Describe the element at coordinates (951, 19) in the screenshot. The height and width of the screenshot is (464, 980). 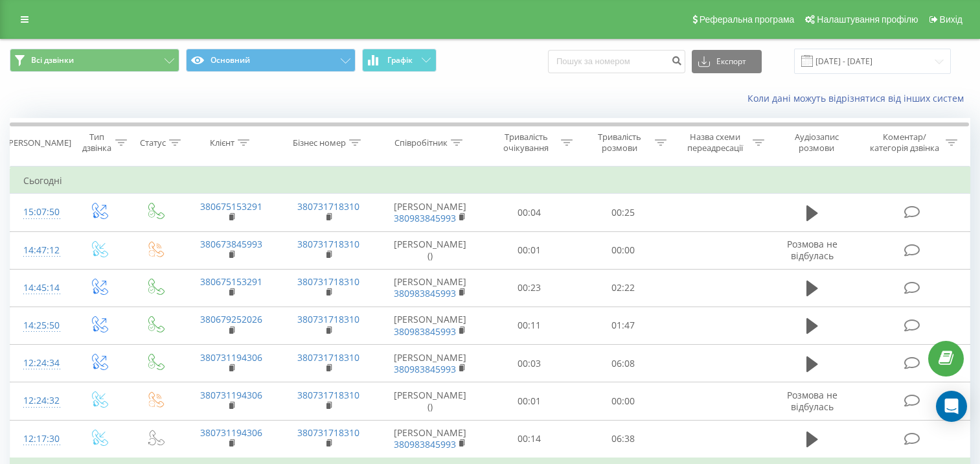
I see `span: Вихід` at that location.